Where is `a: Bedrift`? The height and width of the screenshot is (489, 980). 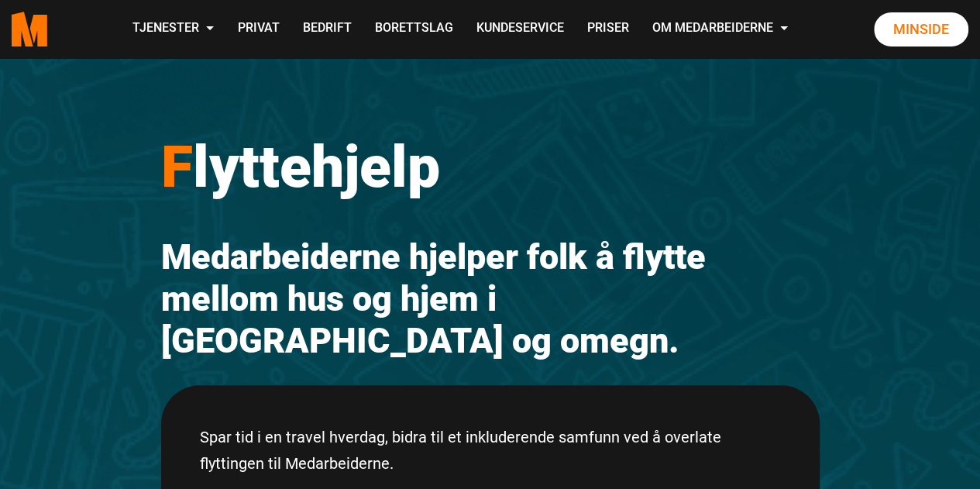
a: Bedrift is located at coordinates (326, 29).